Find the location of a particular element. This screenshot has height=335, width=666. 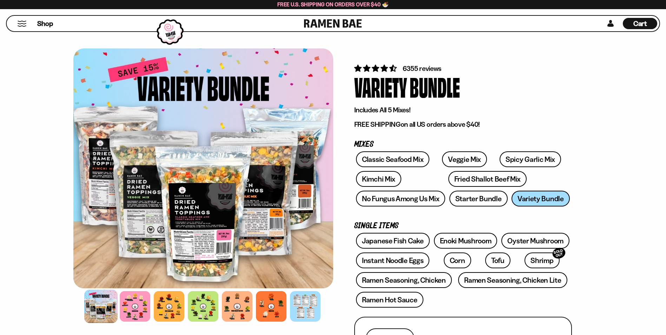

a: No Fungus Among Us Mix is located at coordinates (401, 198).